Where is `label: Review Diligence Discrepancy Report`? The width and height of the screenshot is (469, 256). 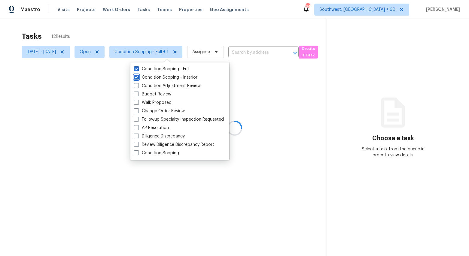 label: Review Diligence Discrepancy Report is located at coordinates (174, 145).